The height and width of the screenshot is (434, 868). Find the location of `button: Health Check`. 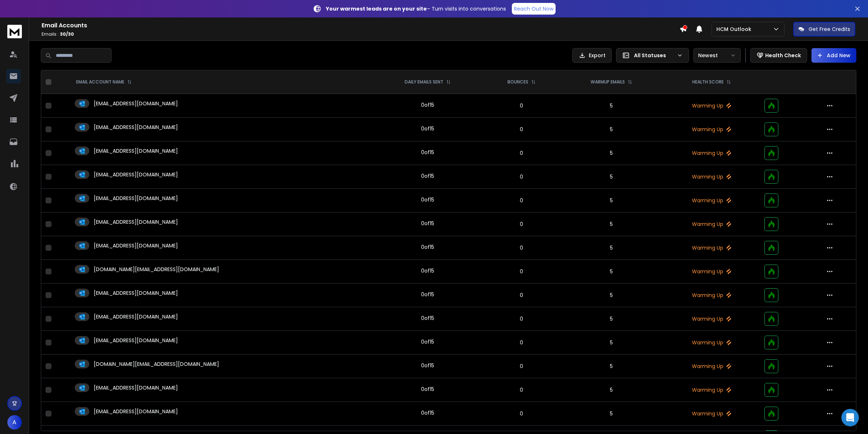

button: Health Check is located at coordinates (778, 55).